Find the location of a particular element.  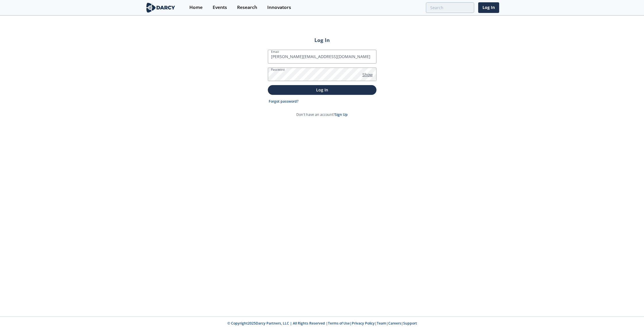

input: Advanced Search is located at coordinates (450, 8).